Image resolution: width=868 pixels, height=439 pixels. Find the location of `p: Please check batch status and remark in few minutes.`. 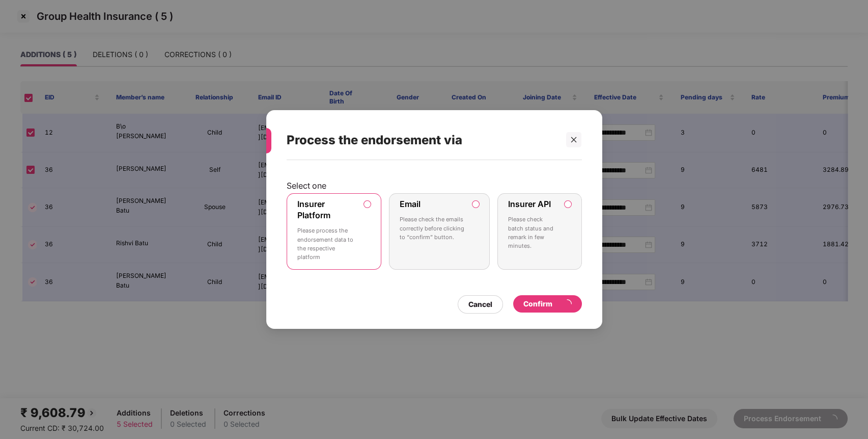

p: Please check batch status and remark in few minutes. is located at coordinates (532, 232).